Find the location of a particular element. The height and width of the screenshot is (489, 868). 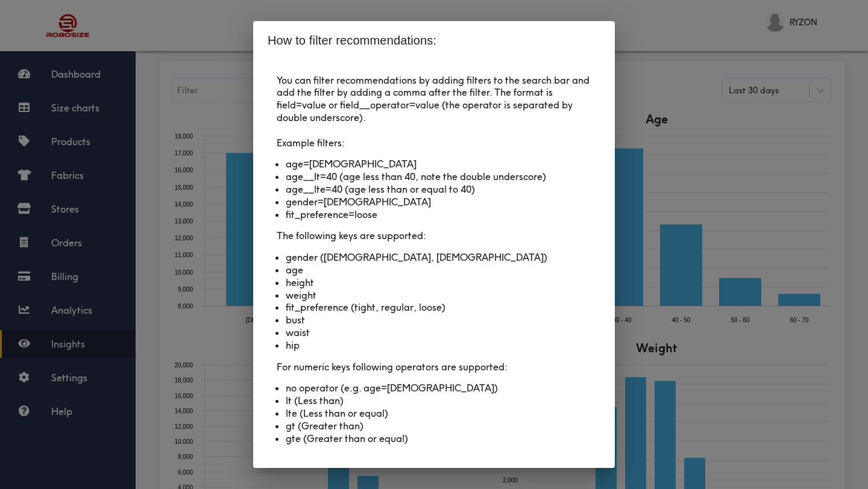

li: bust is located at coordinates (434, 320).